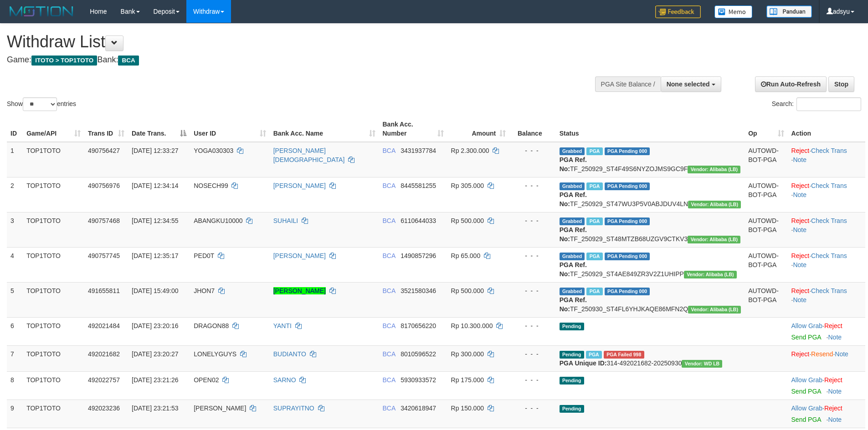  I want to click on span: Copy 5930933572 to clipboard, so click(418, 380).